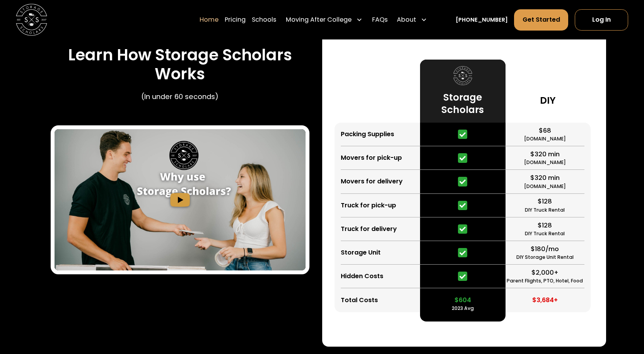 Image resolution: width=644 pixels, height=354 pixels. Describe the element at coordinates (368, 206) in the screenshot. I see `div: Truck for pick-up` at that location.